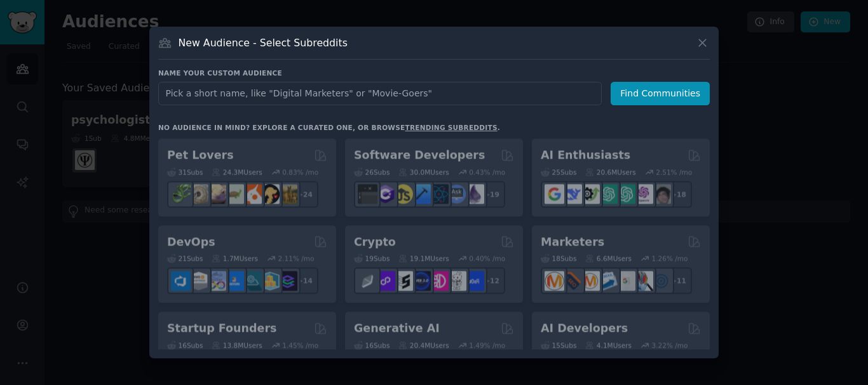 The height and width of the screenshot is (385, 868). Describe the element at coordinates (367, 280) in the screenshot. I see `img: ethfinance` at that location.